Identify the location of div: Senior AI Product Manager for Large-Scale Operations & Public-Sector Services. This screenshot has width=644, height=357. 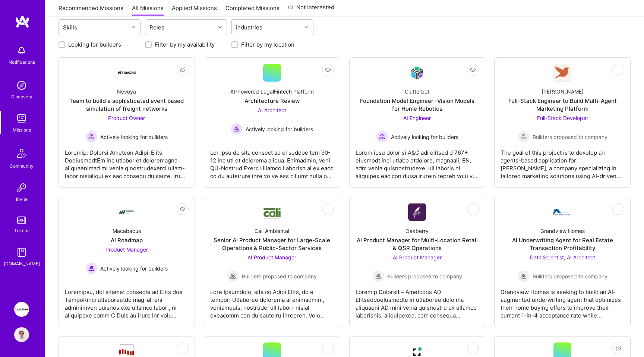
(272, 244).